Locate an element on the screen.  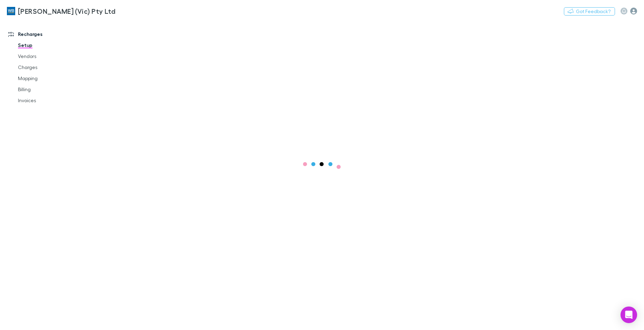
a: Billing is located at coordinates (52, 90).